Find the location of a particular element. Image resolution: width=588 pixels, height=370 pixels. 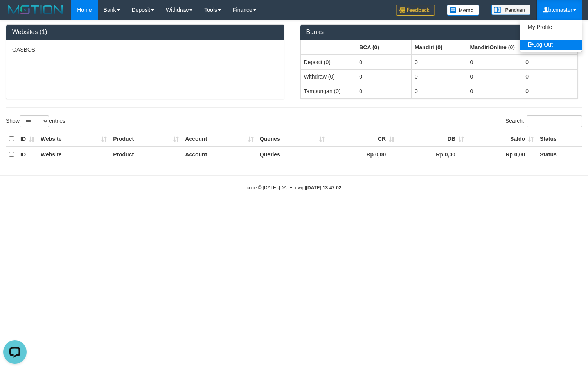

input: Search: is located at coordinates (554, 121).